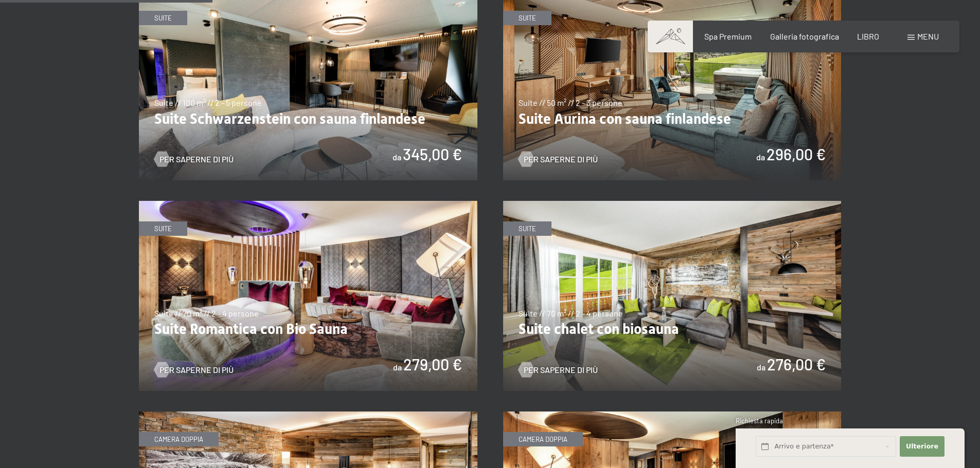 This screenshot has height=468, width=980. Describe the element at coordinates (928, 36) in the screenshot. I see `font: menu` at that location.